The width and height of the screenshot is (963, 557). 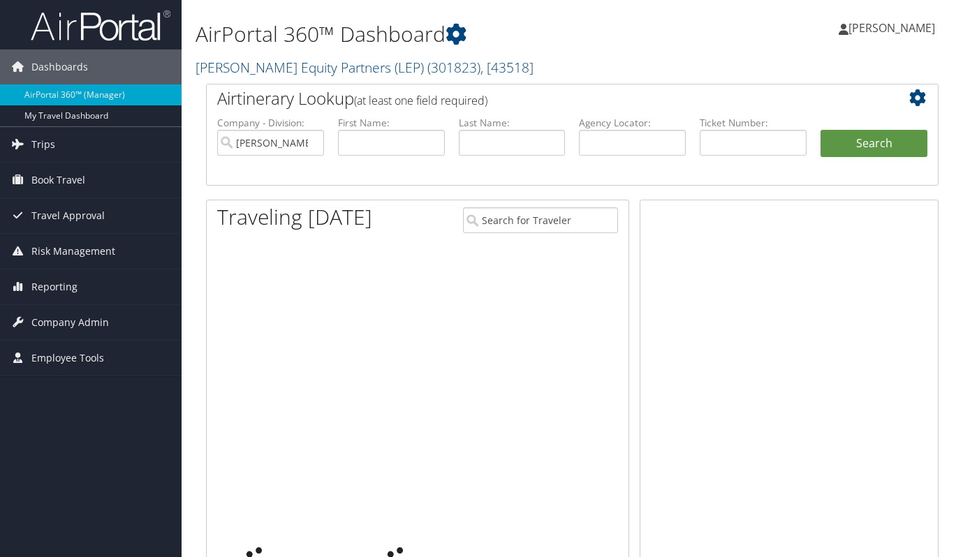 I want to click on span: ( 301823 ), so click(x=454, y=67).